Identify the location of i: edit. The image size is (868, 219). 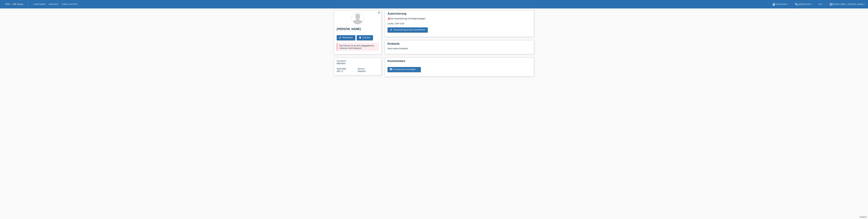
(340, 37).